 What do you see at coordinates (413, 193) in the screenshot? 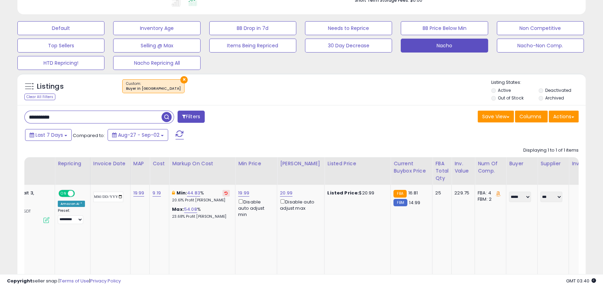
I see `span: 16.81` at bounding box center [413, 193].